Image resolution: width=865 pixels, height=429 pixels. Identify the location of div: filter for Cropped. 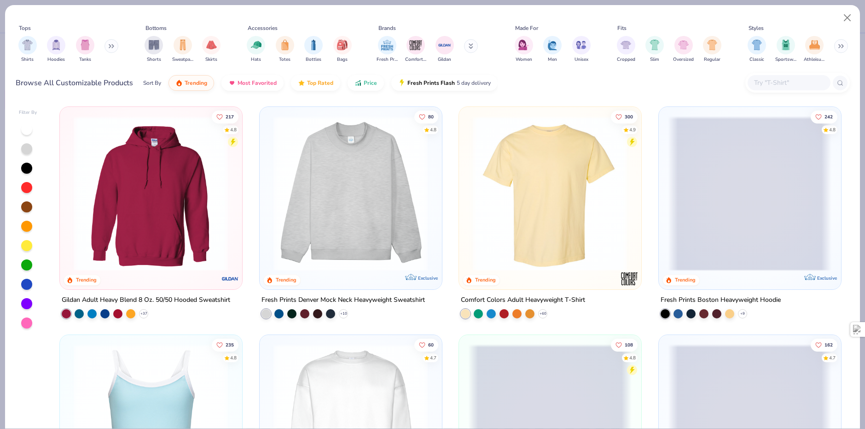
(626, 49).